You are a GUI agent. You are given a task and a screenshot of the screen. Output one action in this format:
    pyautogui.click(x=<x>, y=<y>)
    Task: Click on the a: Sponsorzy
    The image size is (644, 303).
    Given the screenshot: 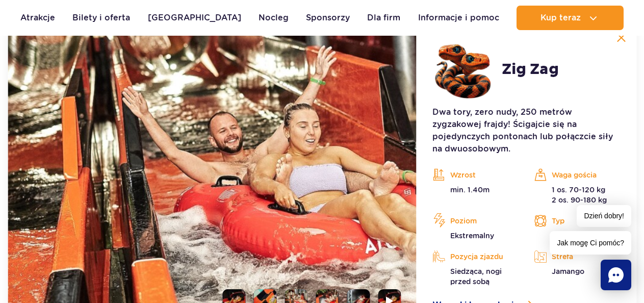 What is the action you would take?
    pyautogui.click(x=328, y=18)
    